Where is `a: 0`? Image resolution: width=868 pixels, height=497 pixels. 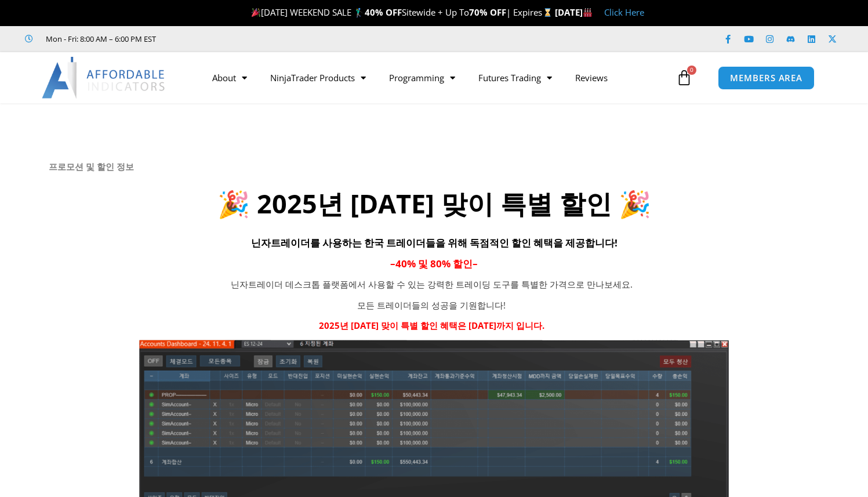
a: 0 is located at coordinates (685, 78).